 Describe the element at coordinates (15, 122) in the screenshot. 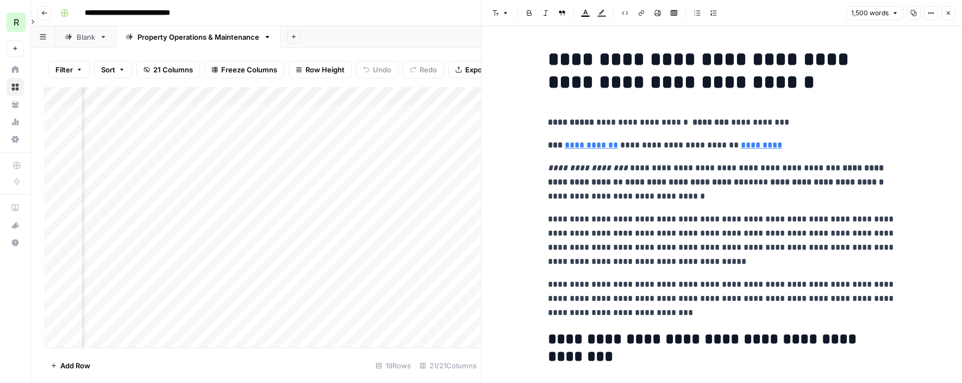

I see `a: Usage` at that location.